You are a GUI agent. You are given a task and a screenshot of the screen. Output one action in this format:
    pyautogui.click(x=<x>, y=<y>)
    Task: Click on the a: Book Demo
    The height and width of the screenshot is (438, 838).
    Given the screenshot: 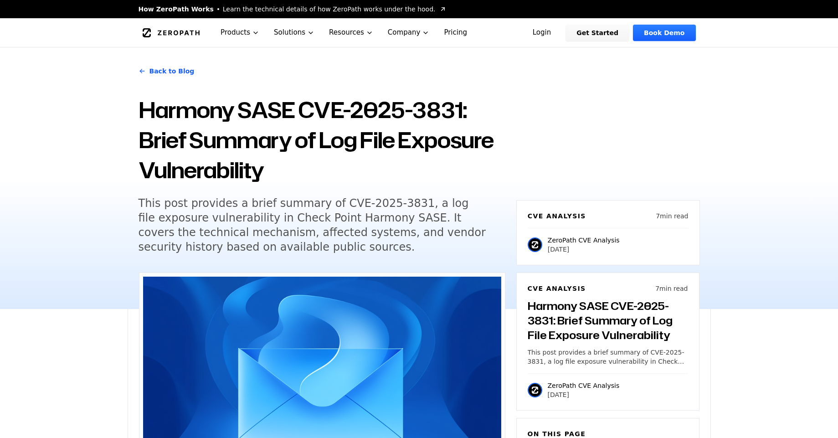 What is the action you would take?
    pyautogui.click(x=664, y=33)
    